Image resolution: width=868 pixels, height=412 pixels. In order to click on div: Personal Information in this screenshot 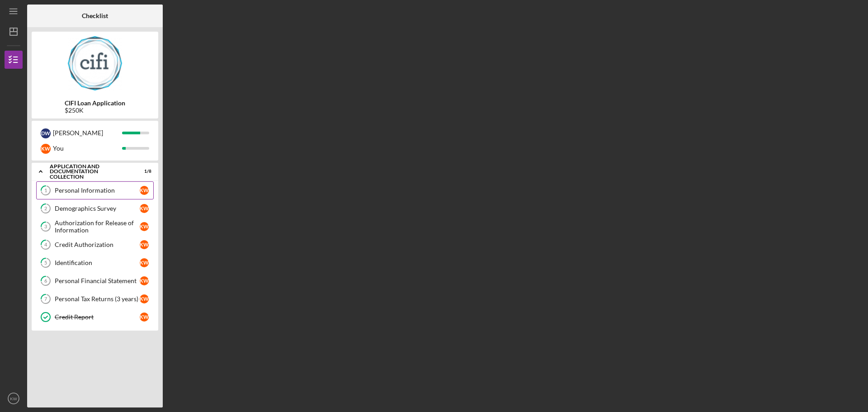, I will do `click(97, 191)`.